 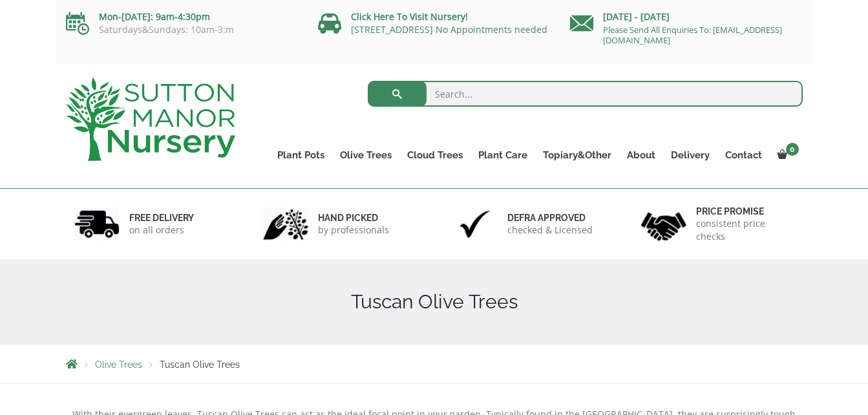 What do you see at coordinates (641, 155) in the screenshot?
I see `a: About` at bounding box center [641, 155].